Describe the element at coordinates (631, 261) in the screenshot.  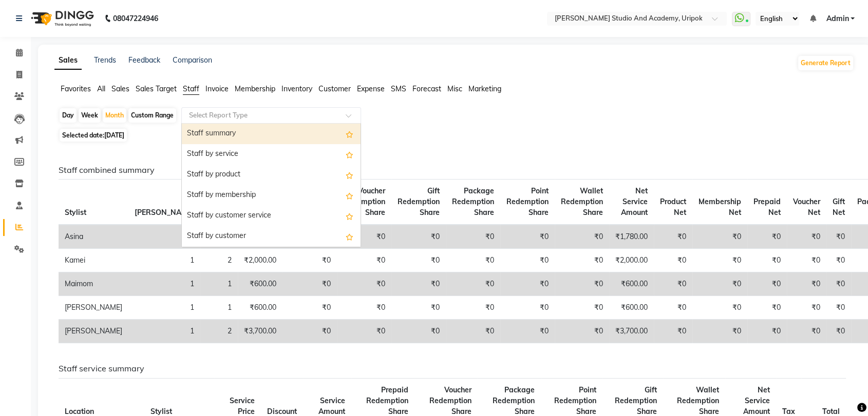
I see `td: ₹2,000.00` at that location.